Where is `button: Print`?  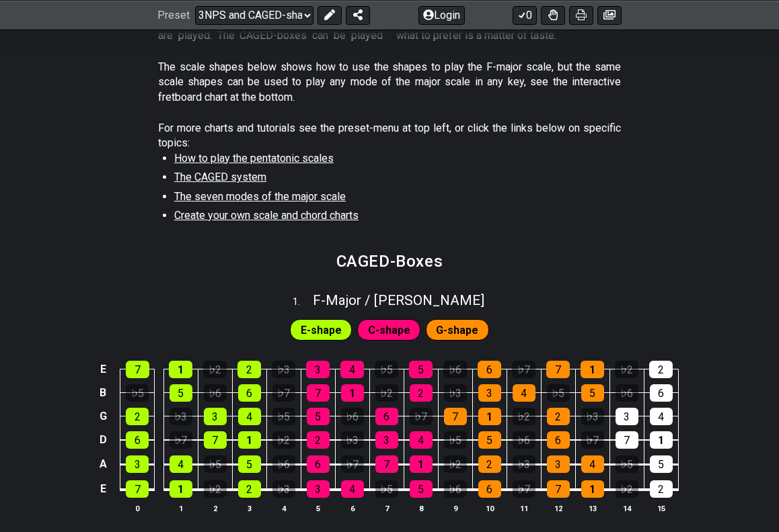
button: Print is located at coordinates (581, 15).